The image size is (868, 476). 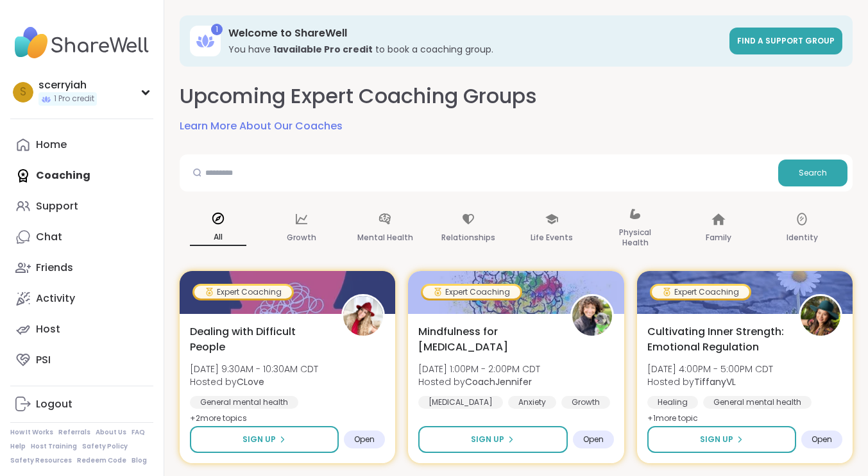 What do you see at coordinates (261, 126) in the screenshot?
I see `a: Learn More About Our Coaches` at bounding box center [261, 126].